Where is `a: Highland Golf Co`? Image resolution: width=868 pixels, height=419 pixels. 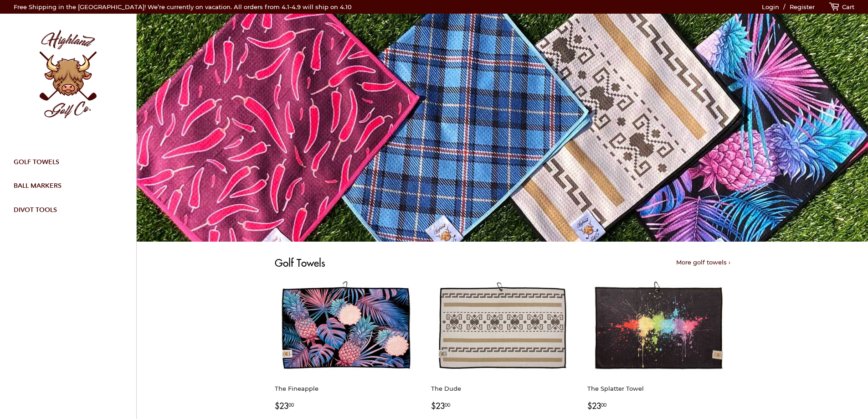
a: Highland Golf Co is located at coordinates (68, 75).